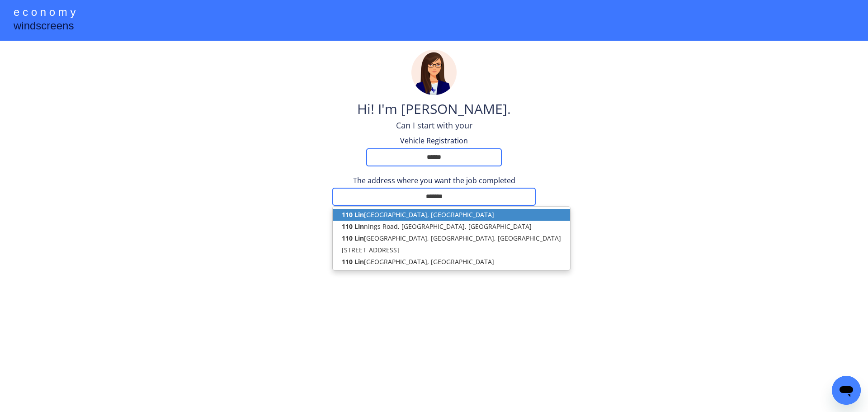  I want to click on div: The address where you want the job completed, so click(434, 180).